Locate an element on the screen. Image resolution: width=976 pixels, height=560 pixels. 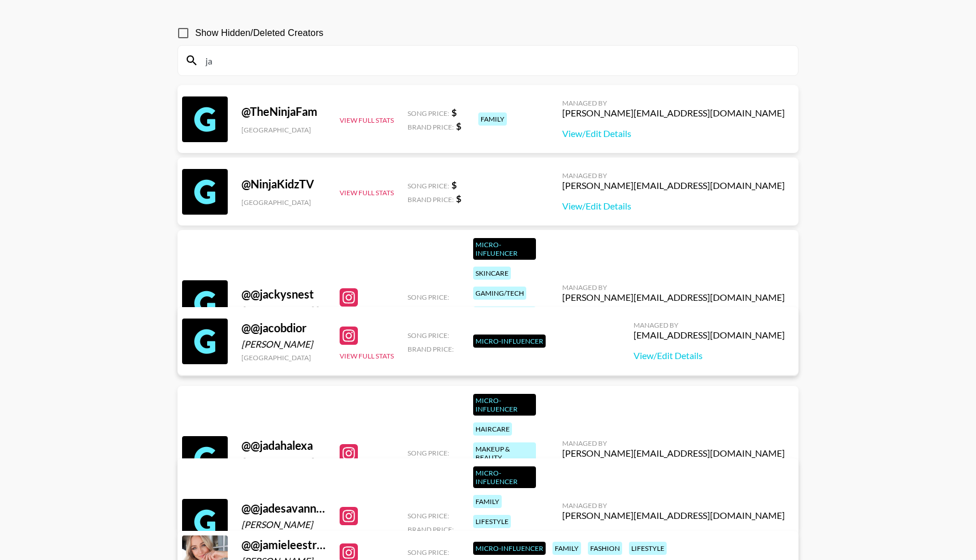
input: Search by User Name is located at coordinates (495, 60).